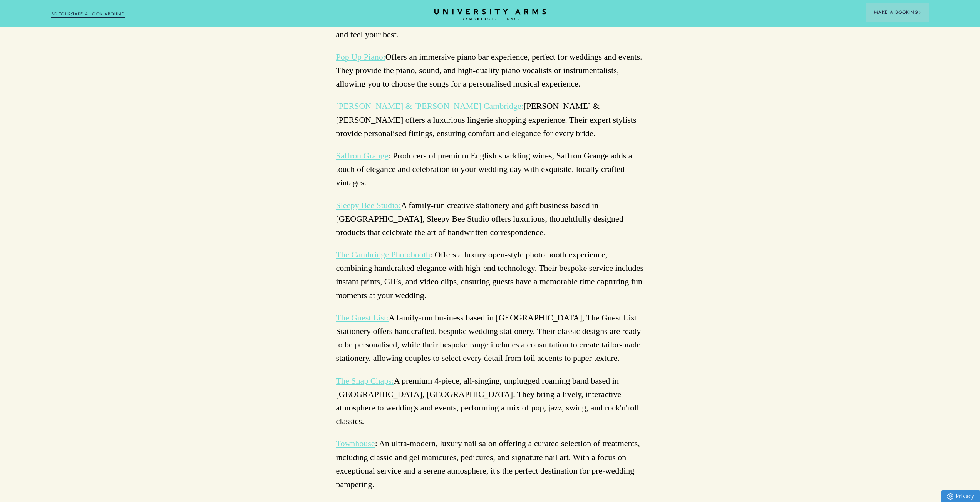 The width and height of the screenshot is (980, 502). What do you see at coordinates (362, 318) in the screenshot?
I see `a: The Guest List:` at bounding box center [362, 318].